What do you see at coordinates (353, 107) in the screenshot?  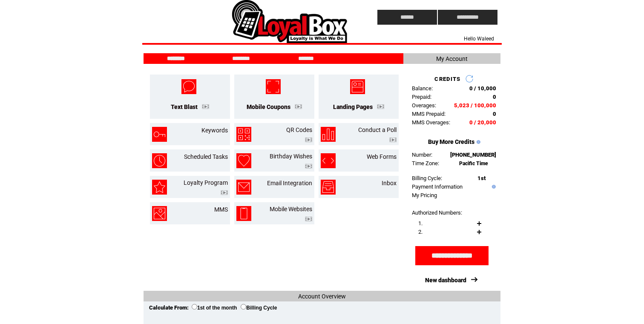 I see `a: Landing Pages` at bounding box center [353, 107].